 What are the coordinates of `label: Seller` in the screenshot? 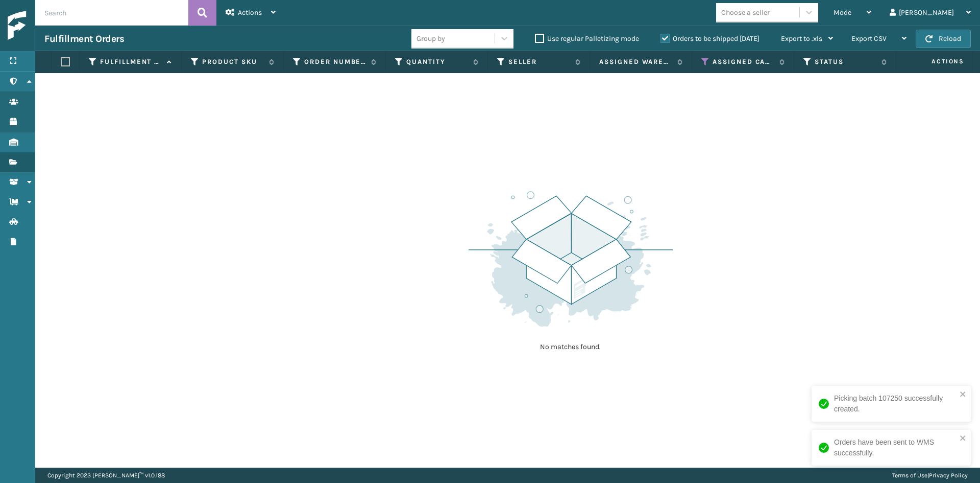 It's located at (539, 62).